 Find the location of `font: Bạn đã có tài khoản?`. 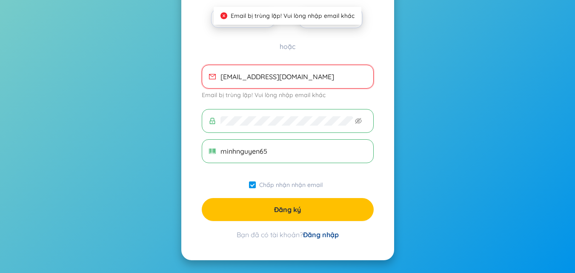

font: Bạn đã có tài khoản? is located at coordinates (270, 235).